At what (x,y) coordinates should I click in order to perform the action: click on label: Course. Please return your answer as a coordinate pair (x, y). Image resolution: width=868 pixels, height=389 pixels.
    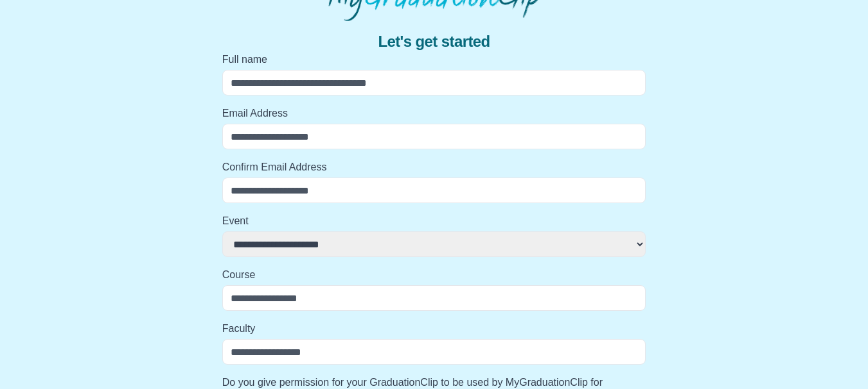
    Looking at the image, I should click on (434, 276).